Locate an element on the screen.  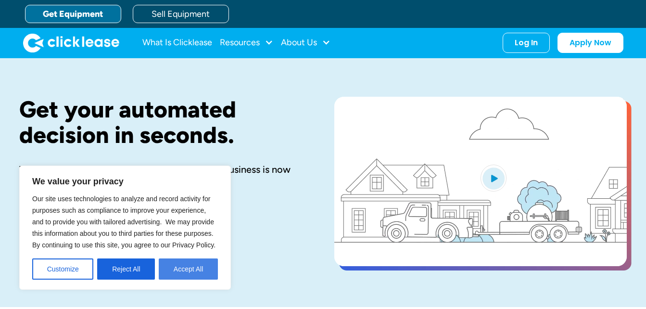
a: What Is Clicklease is located at coordinates (177, 43).